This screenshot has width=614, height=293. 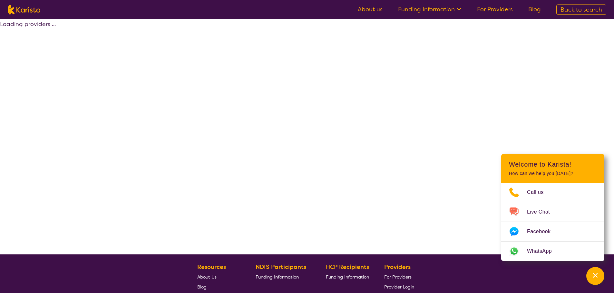 I want to click on span: Facebook, so click(x=542, y=232).